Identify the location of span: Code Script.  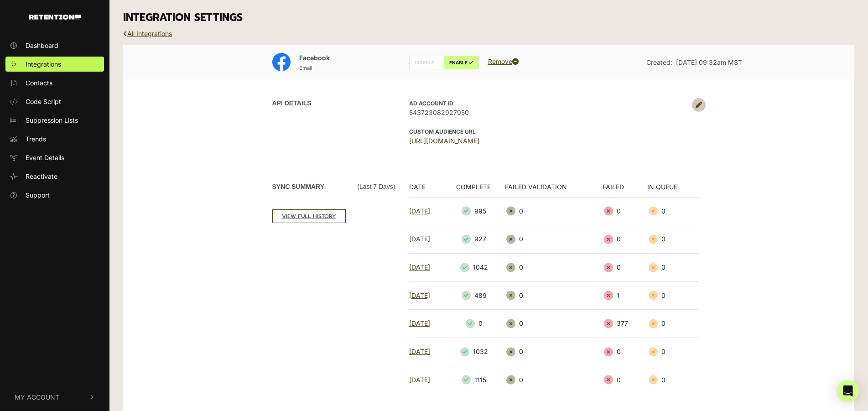
(43, 101).